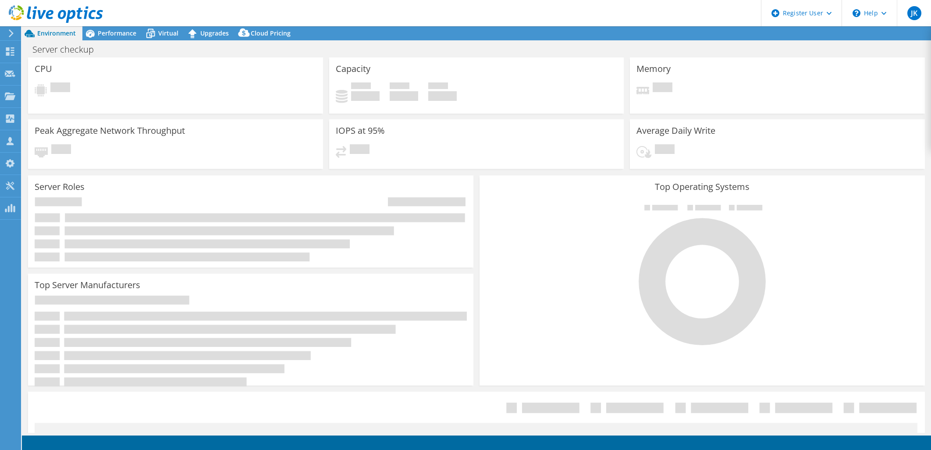  Describe the element at coordinates (117, 33) in the screenshot. I see `span: Performance` at that location.